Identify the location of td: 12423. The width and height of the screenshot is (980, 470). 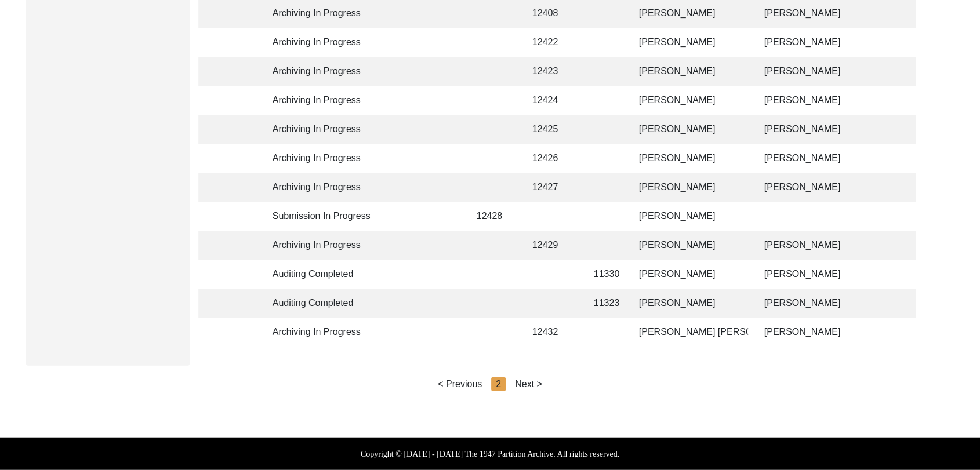
(552, 71).